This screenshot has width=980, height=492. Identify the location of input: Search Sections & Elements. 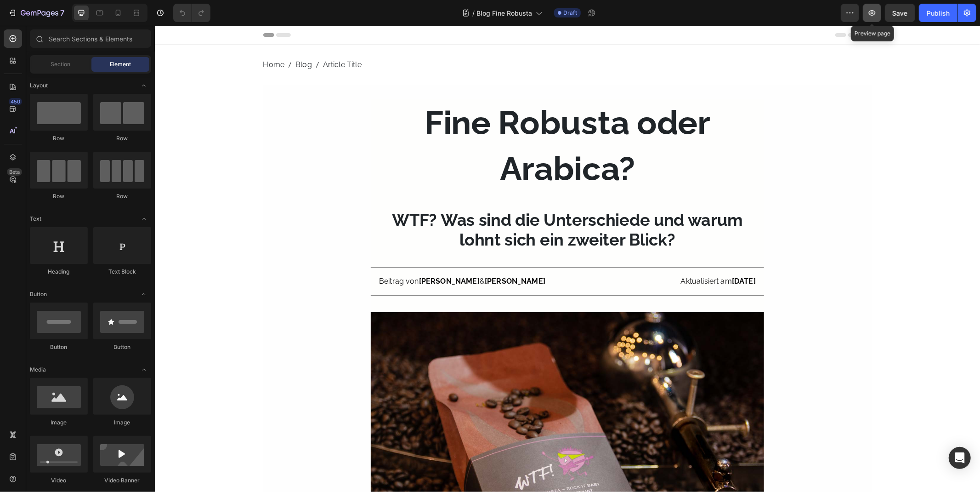
(90, 39).